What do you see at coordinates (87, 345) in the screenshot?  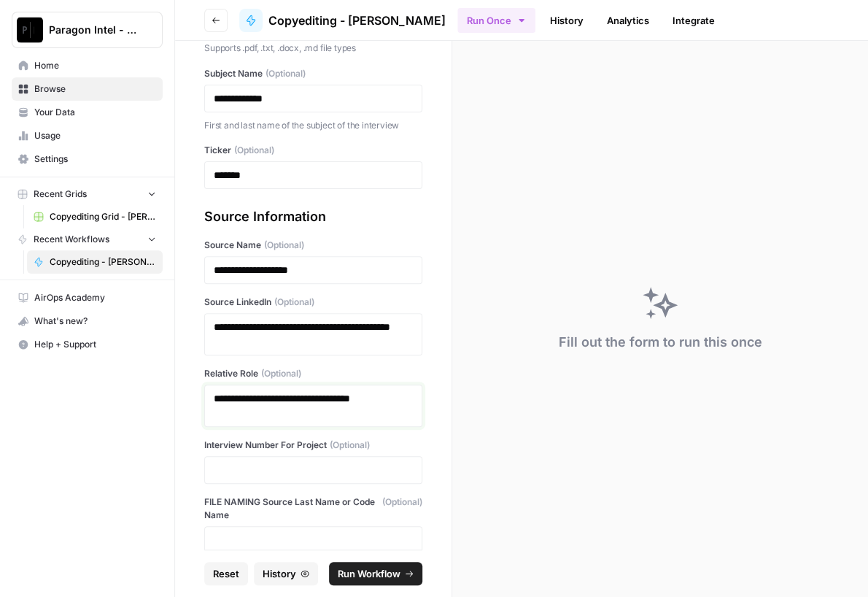 I see `button: Help + Support` at bounding box center [87, 345].